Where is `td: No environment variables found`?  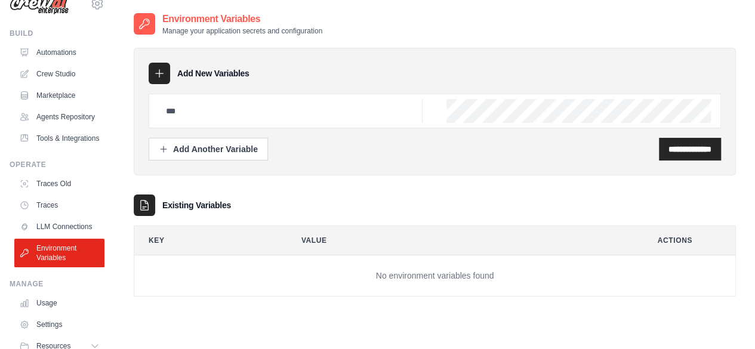 td: No environment variables found is located at coordinates (434, 276).